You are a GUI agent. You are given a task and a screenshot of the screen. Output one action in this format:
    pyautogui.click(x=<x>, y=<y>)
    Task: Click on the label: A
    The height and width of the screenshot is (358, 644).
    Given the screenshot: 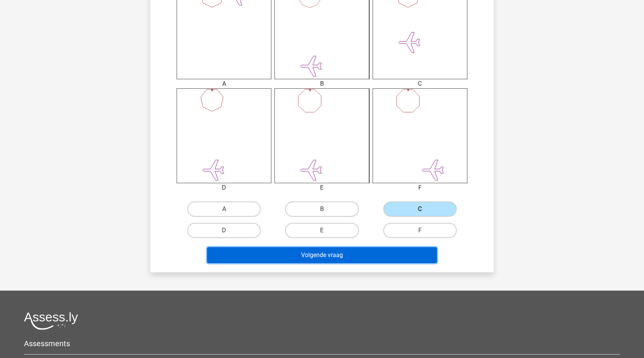 What is the action you would take?
    pyautogui.click(x=224, y=209)
    